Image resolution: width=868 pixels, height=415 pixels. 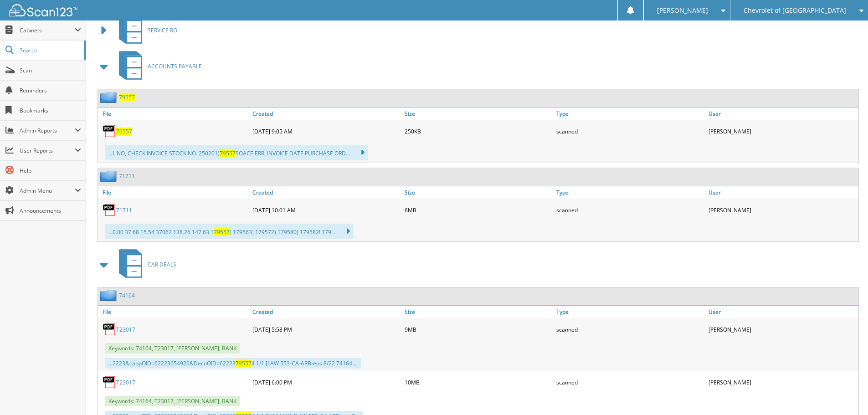 I want to click on span: User Reports, so click(x=47, y=150).